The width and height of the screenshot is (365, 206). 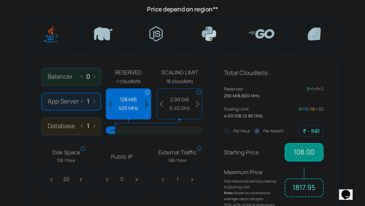 I want to click on span: 32, so click(x=321, y=109).